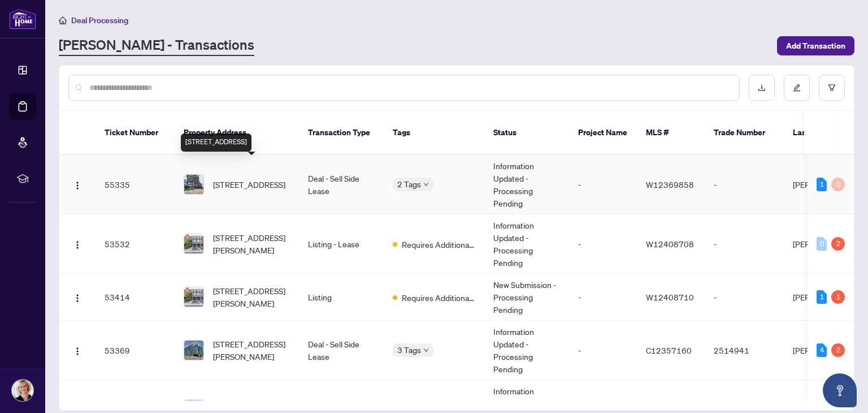 The height and width of the screenshot is (413, 868). Describe the element at coordinates (831, 87) in the screenshot. I see `span: filter` at that location.